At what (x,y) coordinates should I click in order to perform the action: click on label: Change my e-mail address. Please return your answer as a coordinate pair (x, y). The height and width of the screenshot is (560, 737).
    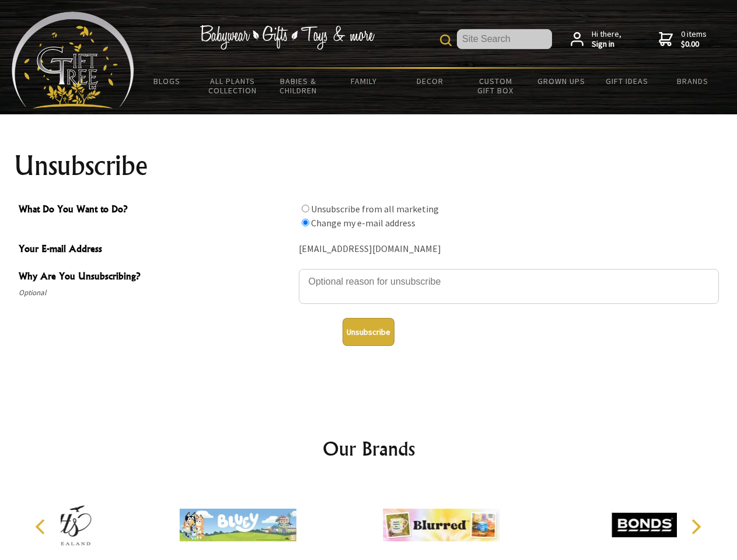
    Looking at the image, I should click on (363, 223).